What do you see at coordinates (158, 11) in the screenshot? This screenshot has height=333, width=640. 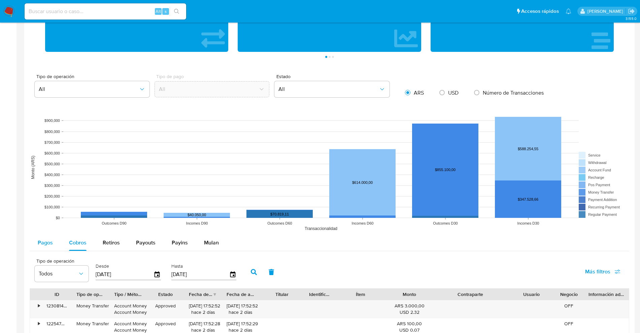 I see `span: Alt` at bounding box center [158, 11].